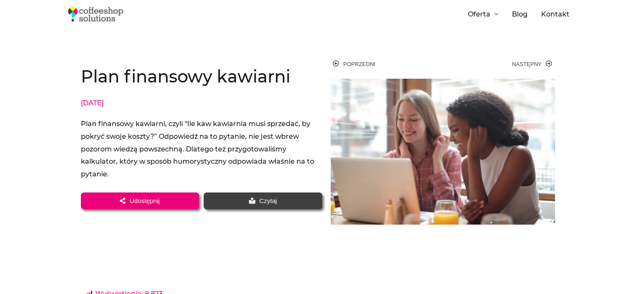 This screenshot has width=644, height=294. What do you see at coordinates (527, 64) in the screenshot?
I see `span: Następny` at bounding box center [527, 64].